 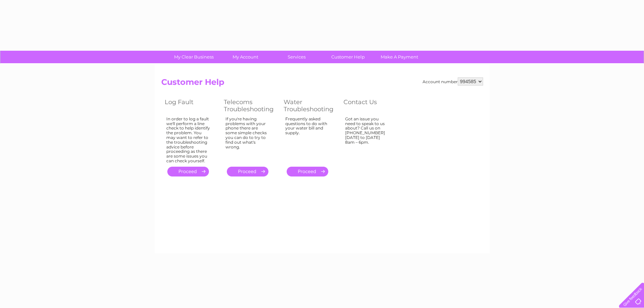 What do you see at coordinates (453, 82) in the screenshot?
I see `div: Account number` at bounding box center [453, 82].